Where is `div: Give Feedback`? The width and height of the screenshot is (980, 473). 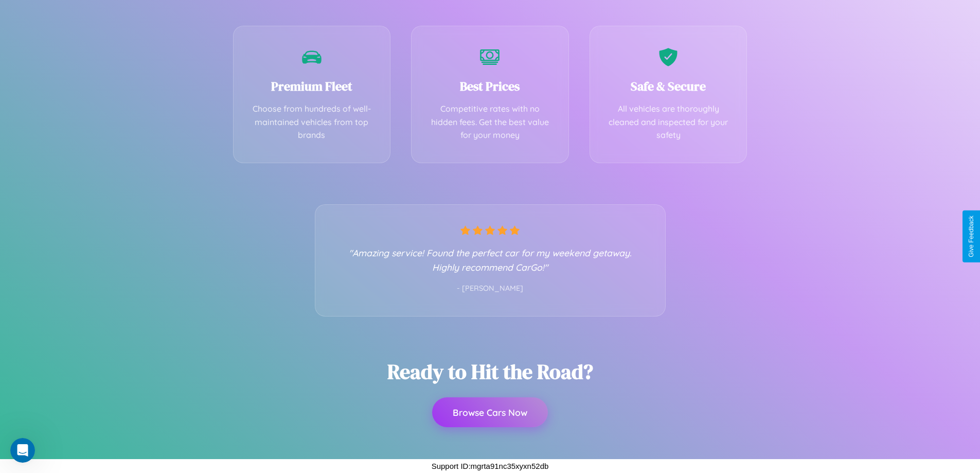
div: Give Feedback is located at coordinates (971, 236).